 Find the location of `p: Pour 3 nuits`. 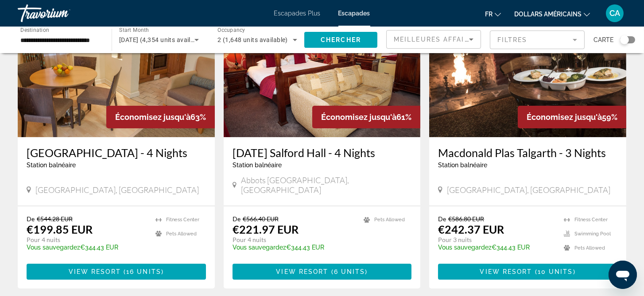

p: Pour 3 nuits is located at coordinates (497, 240).